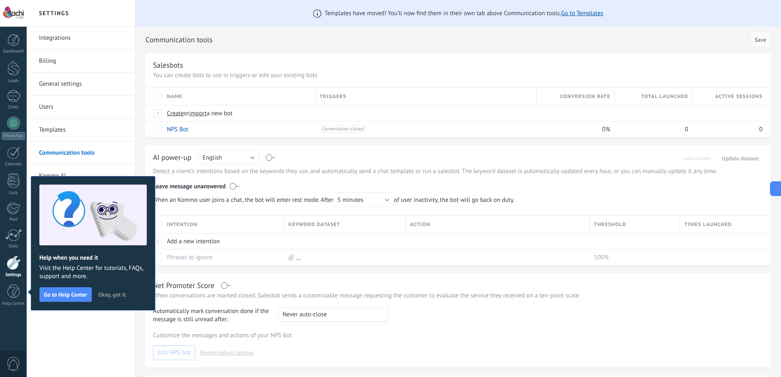 This screenshot has height=377, width=781. I want to click on div: 100%, so click(633, 257).